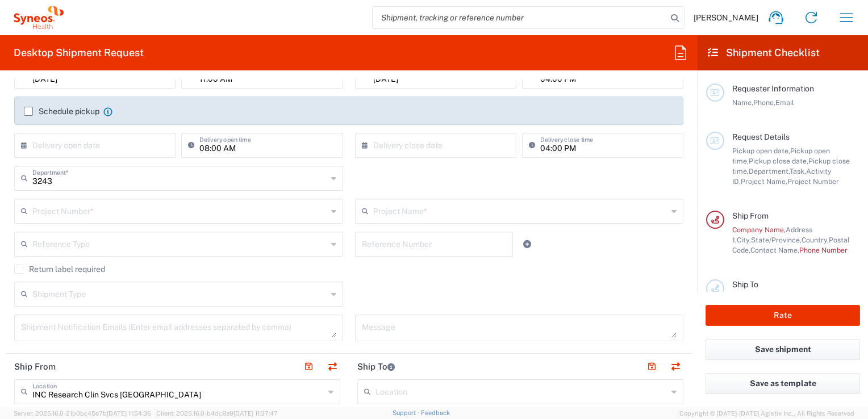  I want to click on span: Task,, so click(798, 171).